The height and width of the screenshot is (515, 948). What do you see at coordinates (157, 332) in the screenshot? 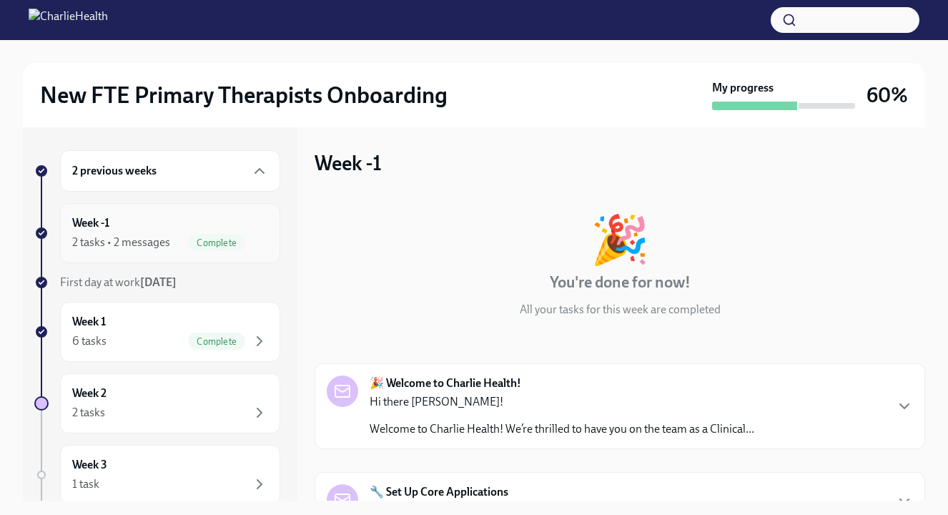
I see `a: Week 16 tasksComplete` at bounding box center [157, 332].